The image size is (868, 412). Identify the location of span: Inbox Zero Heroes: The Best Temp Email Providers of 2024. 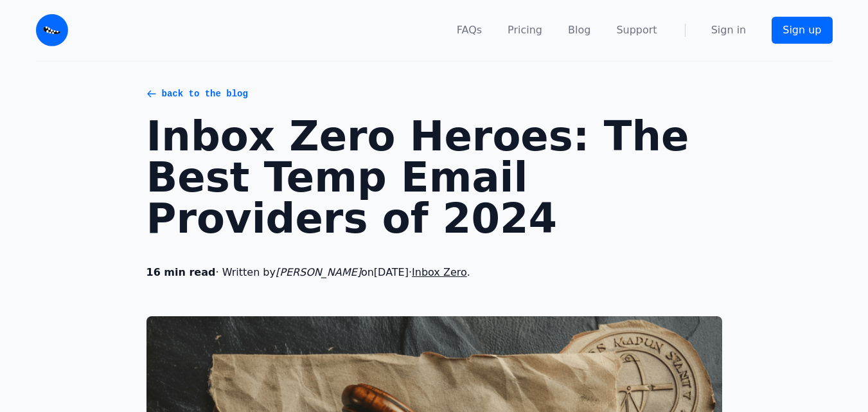
(435, 177).